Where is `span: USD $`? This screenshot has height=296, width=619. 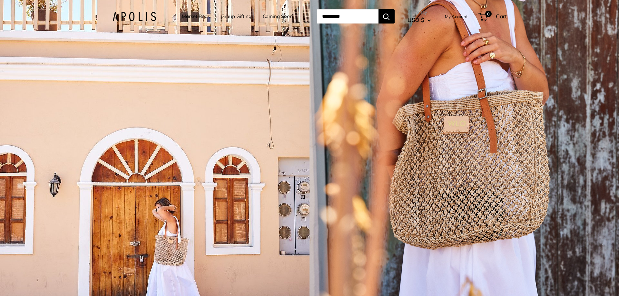 span: USD $ is located at coordinates (416, 20).